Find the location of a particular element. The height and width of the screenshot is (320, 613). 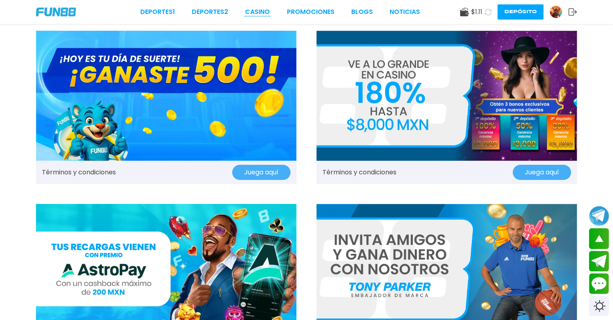

div: Switch theme is located at coordinates (599, 306).